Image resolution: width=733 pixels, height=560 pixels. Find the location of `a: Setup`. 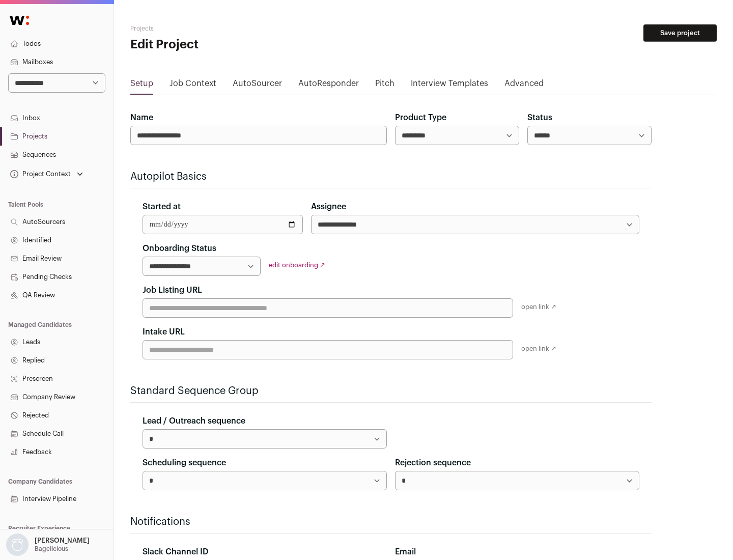

a: Setup is located at coordinates (141, 85).